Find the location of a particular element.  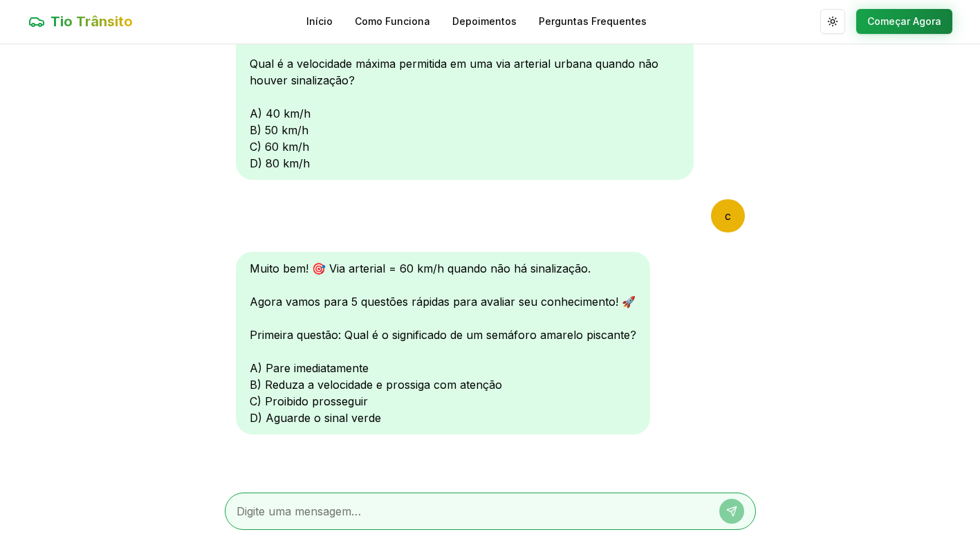

div: Oi! Sou o Tio Trânsito 🚗 Vamos começar com uma questão de aquecimento: Qual é a velocidade máxima... is located at coordinates (464, 97).